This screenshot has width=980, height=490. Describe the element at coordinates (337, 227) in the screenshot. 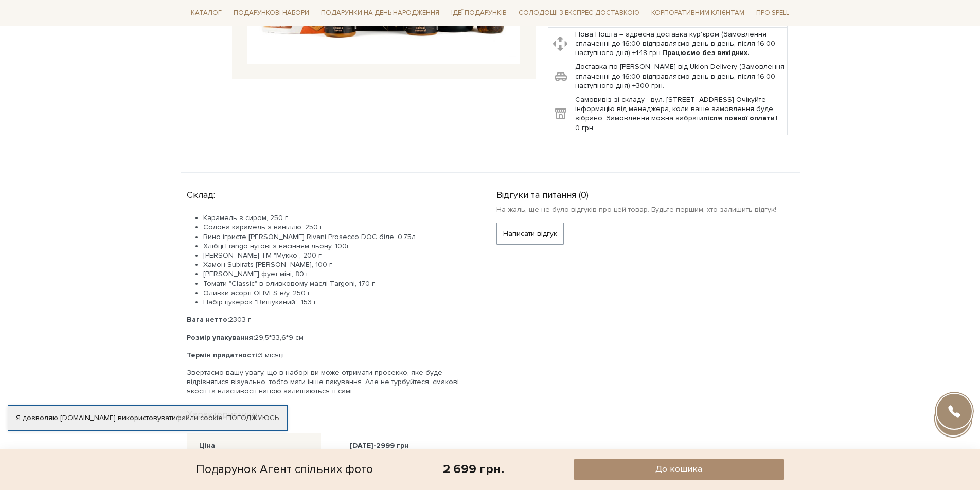

I see `li: Солона карамель з ваніллю, 250 г` at that location.